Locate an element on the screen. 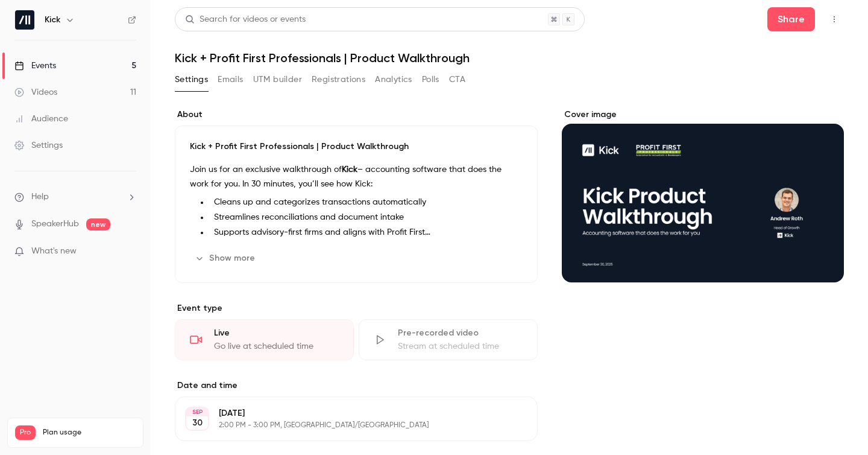 The width and height of the screenshot is (868, 455). div: Settings is located at coordinates (39, 146).